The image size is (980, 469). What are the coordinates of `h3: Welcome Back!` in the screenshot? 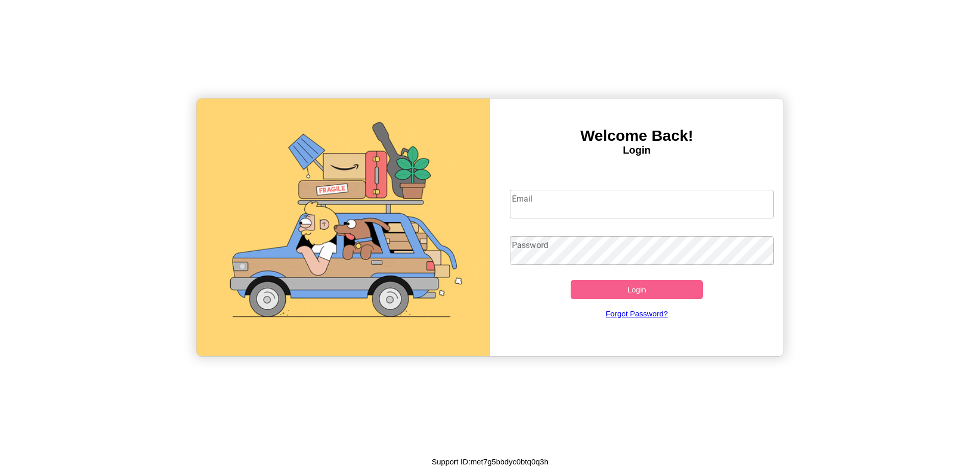 It's located at (637, 136).